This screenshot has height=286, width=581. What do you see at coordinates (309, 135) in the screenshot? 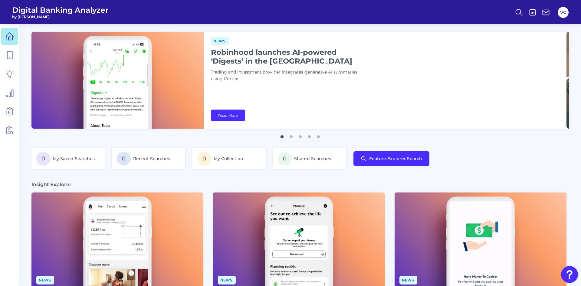
I see `button: 4` at bounding box center [309, 135].